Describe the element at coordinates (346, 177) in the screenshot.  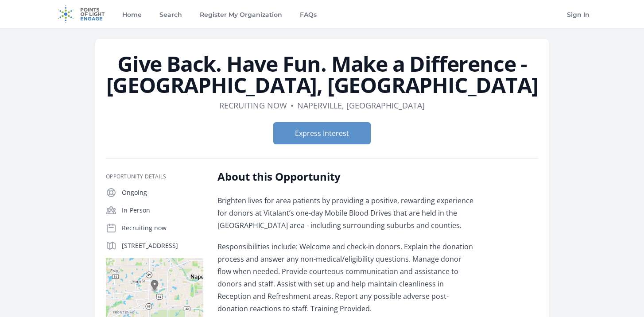
I see `h2: About this Opportunity` at that location.